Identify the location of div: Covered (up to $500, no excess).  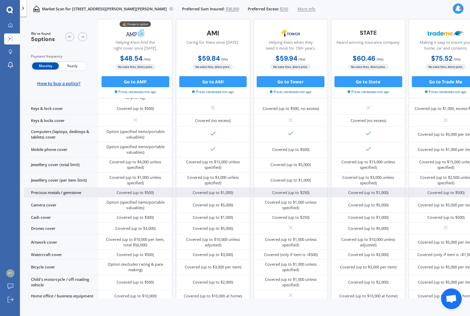
(291, 108).